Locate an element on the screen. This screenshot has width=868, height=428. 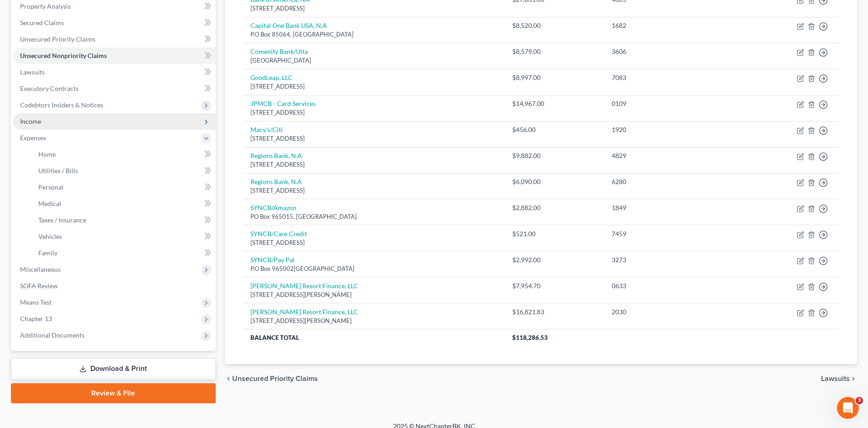
a: Medical is located at coordinates (123, 203).